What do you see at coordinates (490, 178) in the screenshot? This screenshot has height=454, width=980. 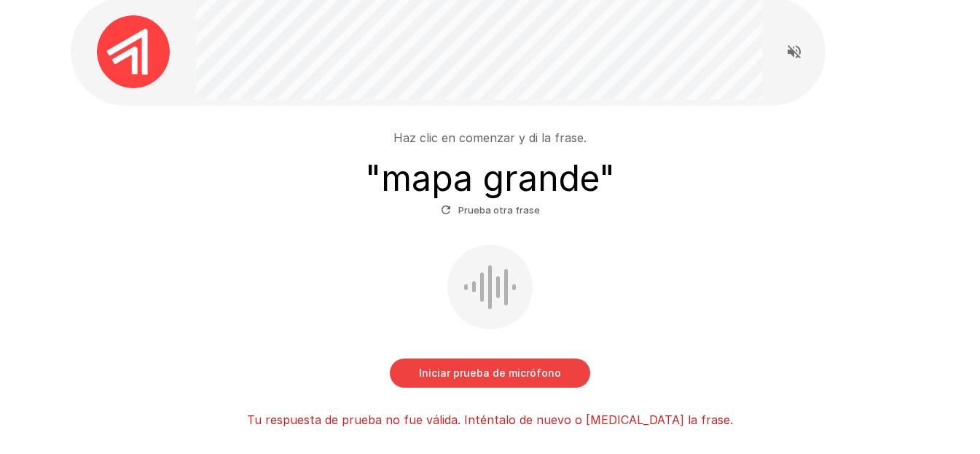 I see `h3: " mapa grande "` at bounding box center [490, 178].